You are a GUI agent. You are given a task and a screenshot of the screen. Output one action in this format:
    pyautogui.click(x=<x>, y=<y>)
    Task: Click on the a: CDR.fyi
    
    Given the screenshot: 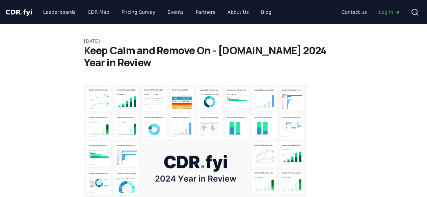 What is the action you would take?
    pyautogui.click(x=19, y=12)
    